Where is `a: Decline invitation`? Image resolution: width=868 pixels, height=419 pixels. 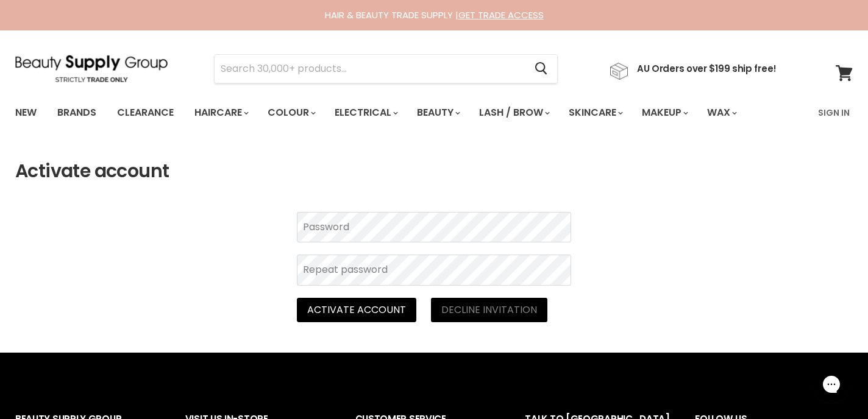 a: Decline invitation is located at coordinates (489, 310).